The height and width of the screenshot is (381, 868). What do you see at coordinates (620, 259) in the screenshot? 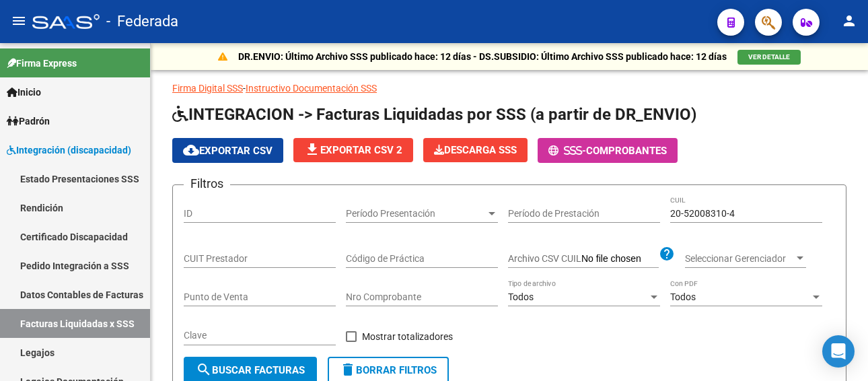
I see `input: Archivo CSV CUIL` at bounding box center [620, 259].